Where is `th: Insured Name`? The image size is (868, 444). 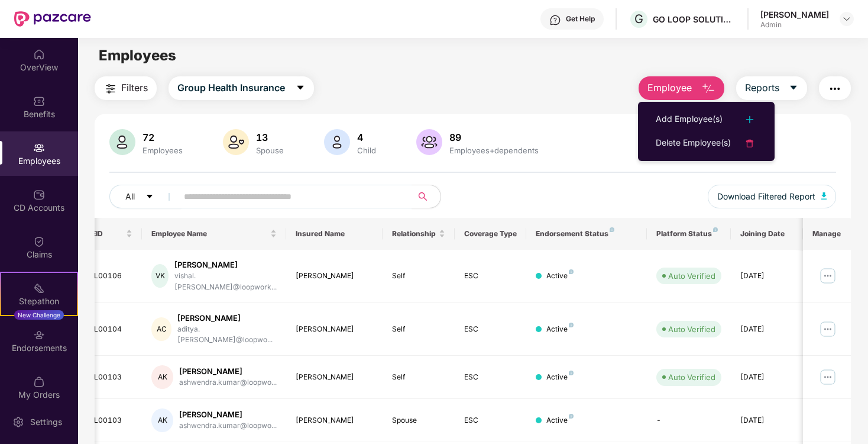
th: Insured Name is located at coordinates (334, 234).